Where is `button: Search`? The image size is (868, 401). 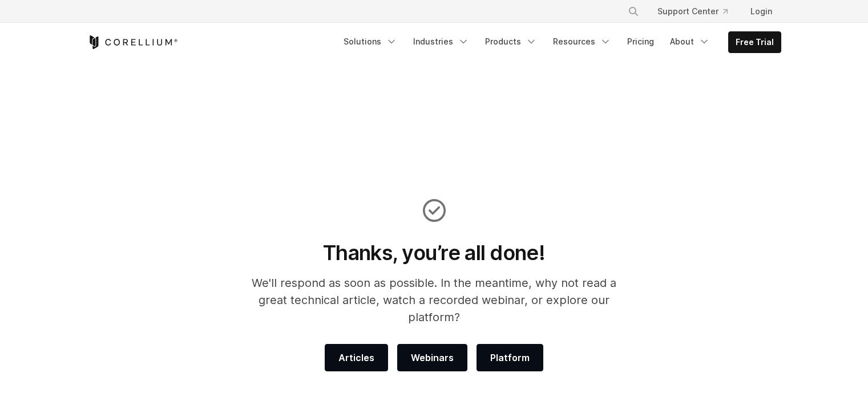 button: Search is located at coordinates (633, 12).